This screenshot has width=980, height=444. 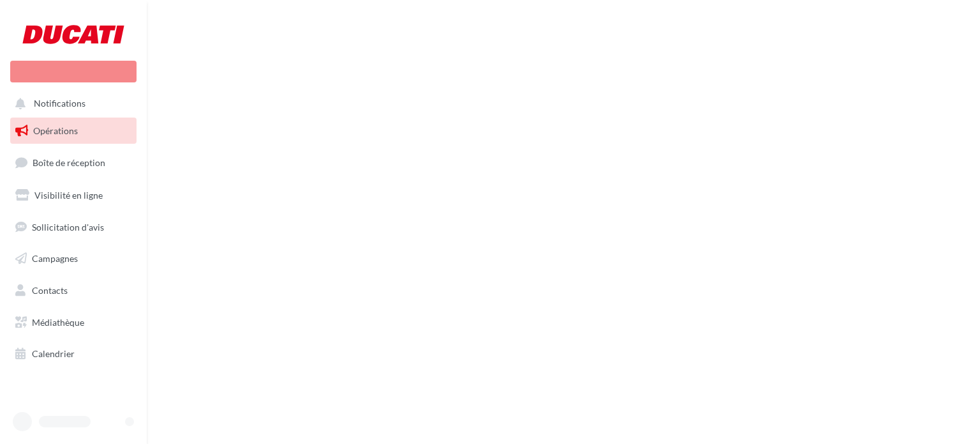 What do you see at coordinates (74, 227) in the screenshot?
I see `a: Sollicitation d'avis` at bounding box center [74, 227].